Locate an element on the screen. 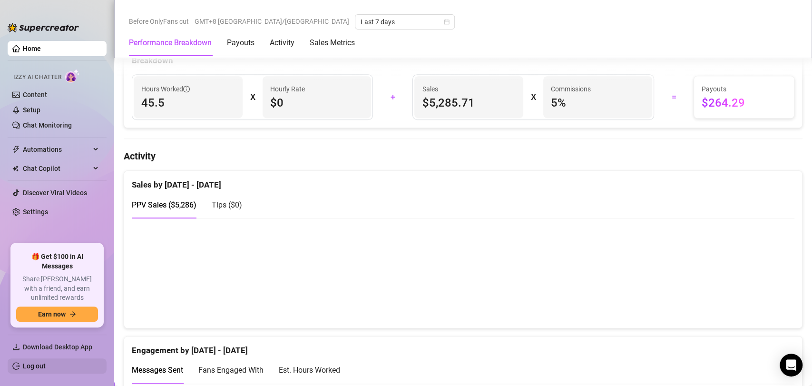 This screenshot has width=812, height=386. span: arrow-right is located at coordinates (73, 314).